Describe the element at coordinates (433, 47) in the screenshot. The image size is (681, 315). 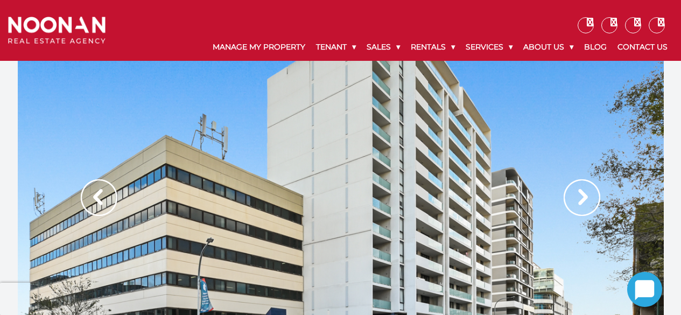
I see `a: Rentals` at that location.